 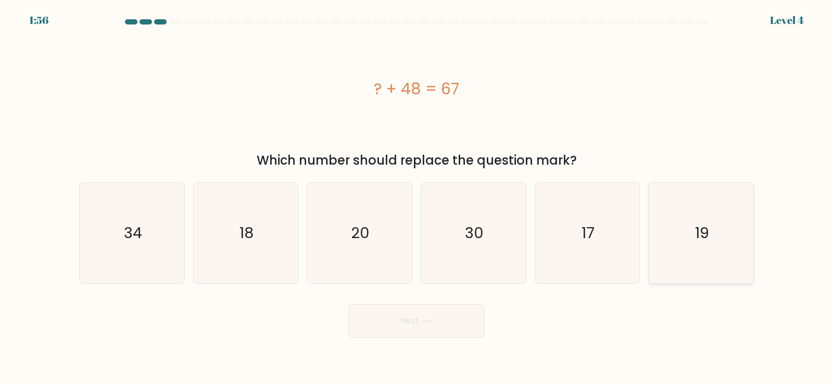 I want to click on text: 34, so click(x=133, y=233).